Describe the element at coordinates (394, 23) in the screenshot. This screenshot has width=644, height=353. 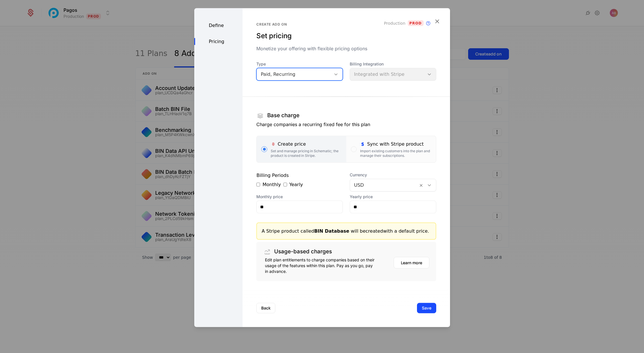
I see `span: Production` at that location.